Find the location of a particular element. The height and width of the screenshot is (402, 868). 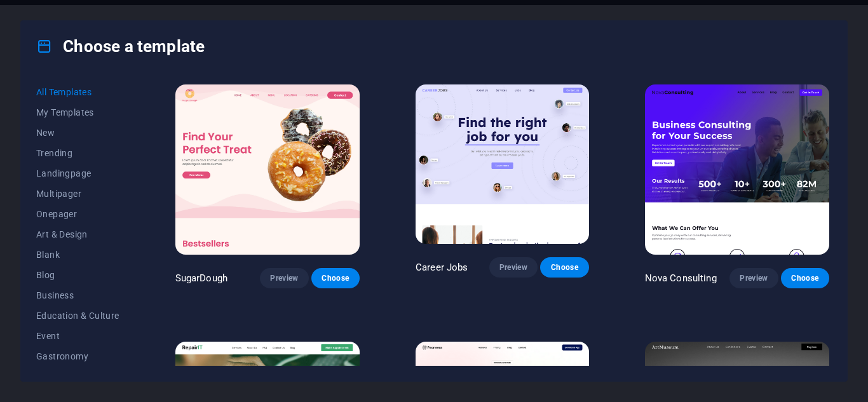

button: Art & Design is located at coordinates (77, 234).